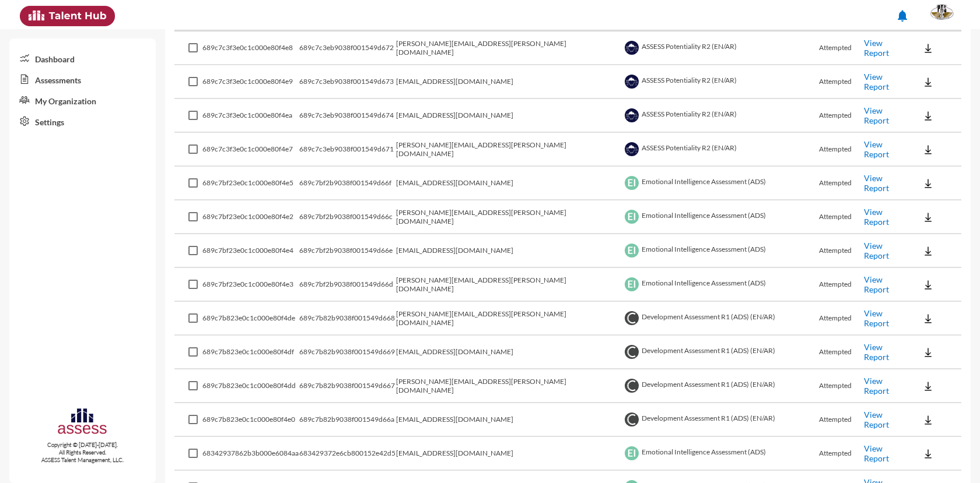 This screenshot has height=483, width=980. What do you see at coordinates (348, 319) in the screenshot?
I see `td: 689c7b82b9038f001549d668` at bounding box center [348, 319].